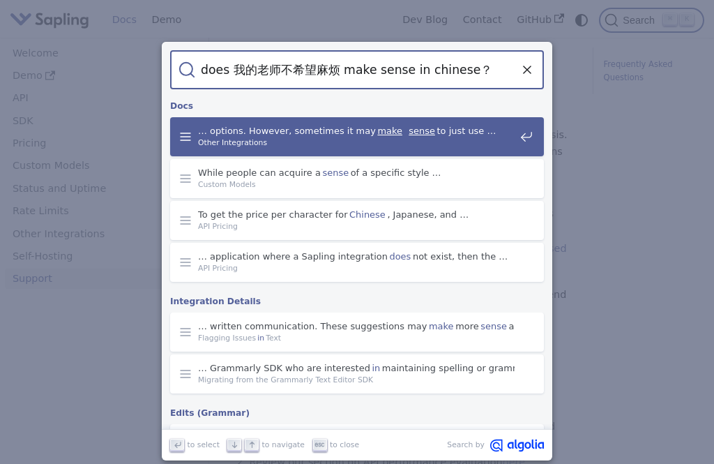 Image resolution: width=714 pixels, height=464 pixels. Describe the element at coordinates (400, 256) in the screenshot. I see `mark: does` at that location.